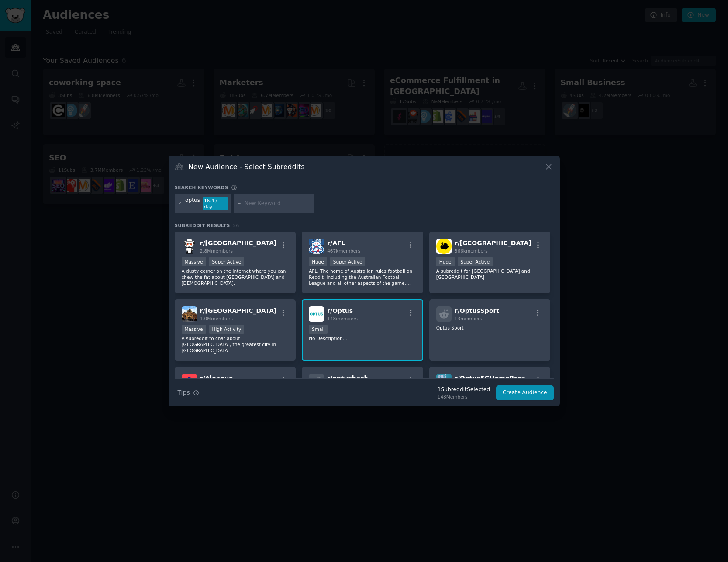 The image size is (728, 562). Describe the element at coordinates (217, 319) in the screenshot. I see `span: 1.0M members` at that location.